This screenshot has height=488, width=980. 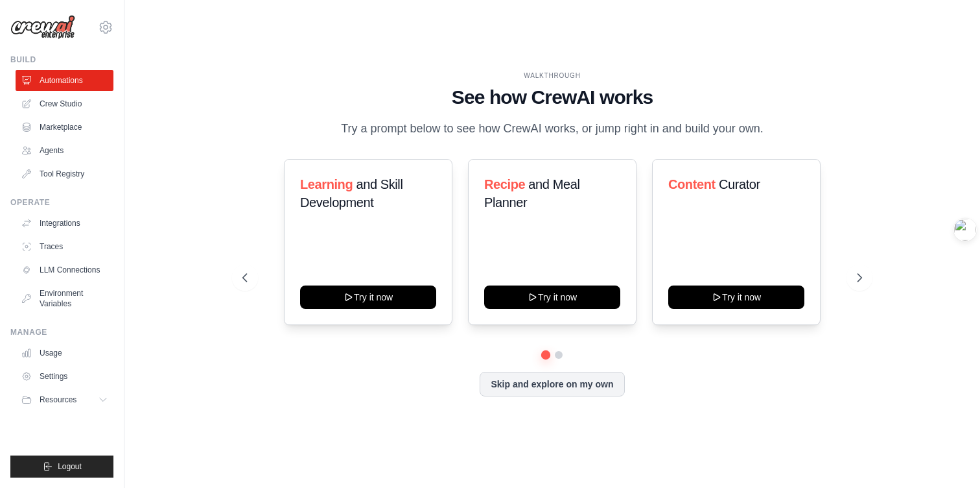 I want to click on button: Skip and explore on my own, so click(x=551, y=384).